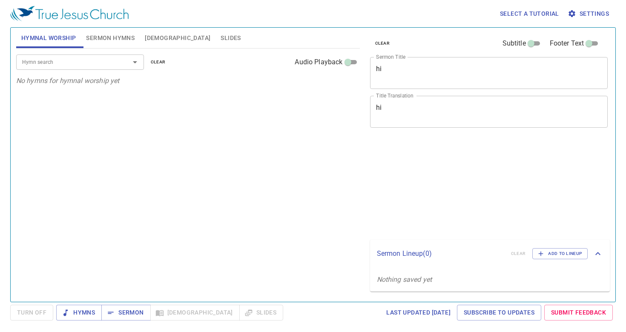 The image size is (626, 332). I want to click on span: Subtitle, so click(514, 43).